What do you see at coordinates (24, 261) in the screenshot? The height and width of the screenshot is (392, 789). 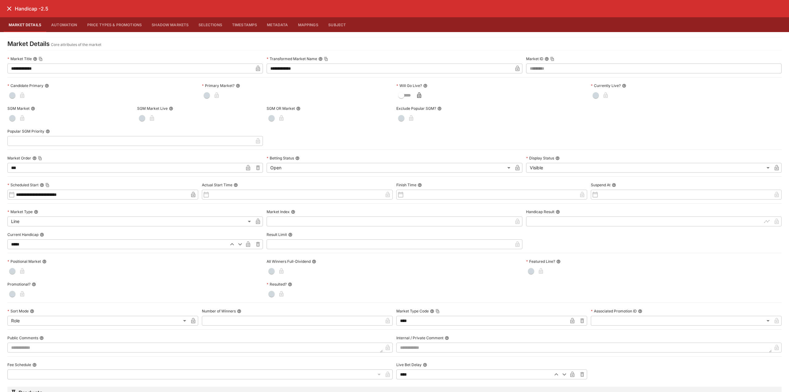 I see `p: Positional Market` at bounding box center [24, 261].